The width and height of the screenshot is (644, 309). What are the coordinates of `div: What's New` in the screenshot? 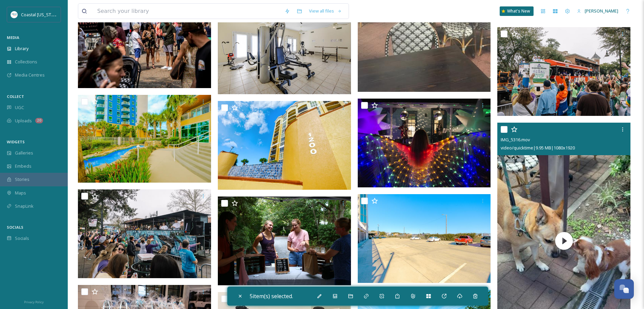 It's located at (516, 11).